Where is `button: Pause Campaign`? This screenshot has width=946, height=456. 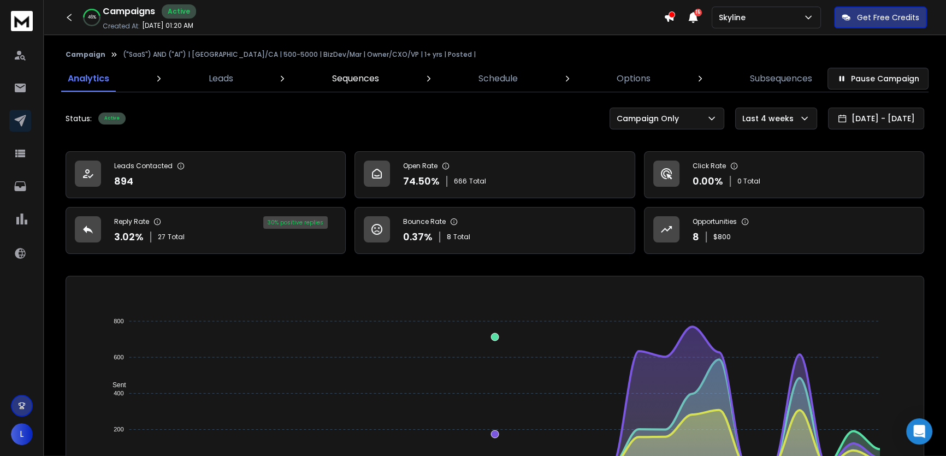 button: Pause Campaign is located at coordinates (877, 79).